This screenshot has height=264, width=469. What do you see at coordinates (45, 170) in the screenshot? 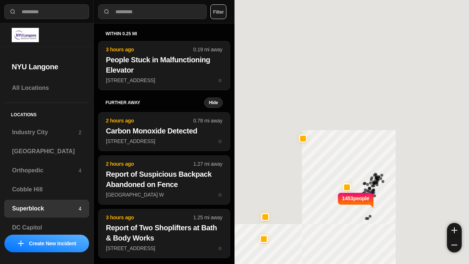
I see `h3: Orthopedic` at bounding box center [45, 170].